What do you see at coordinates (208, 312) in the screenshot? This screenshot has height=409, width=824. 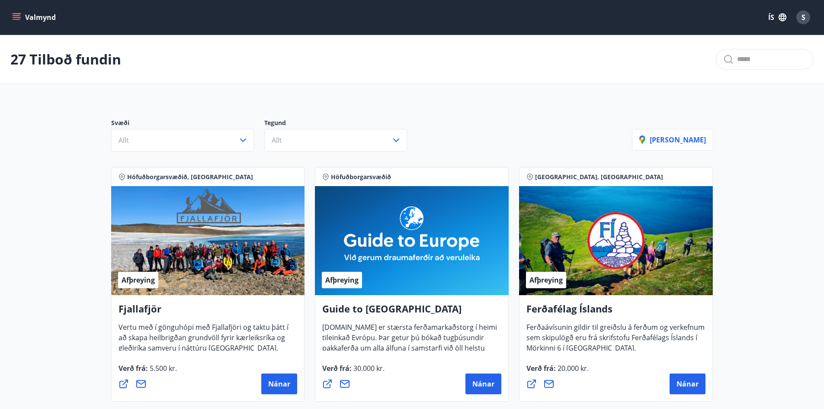 I see `h4: Fjallafjör` at bounding box center [208, 312].